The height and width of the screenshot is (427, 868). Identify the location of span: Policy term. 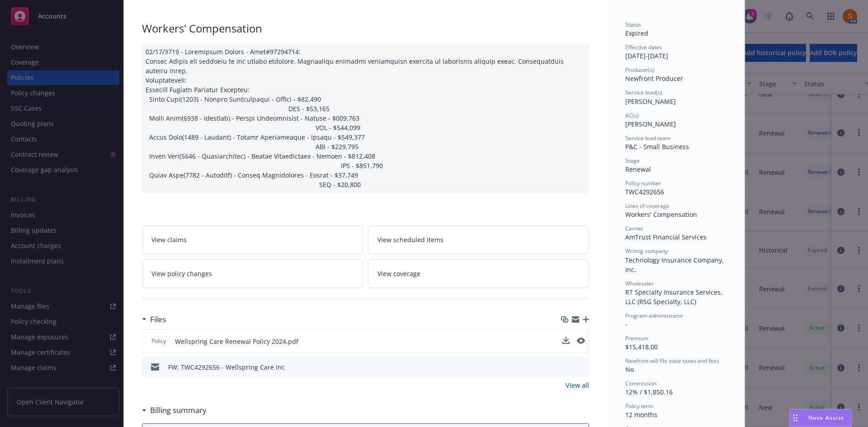
(639, 406).